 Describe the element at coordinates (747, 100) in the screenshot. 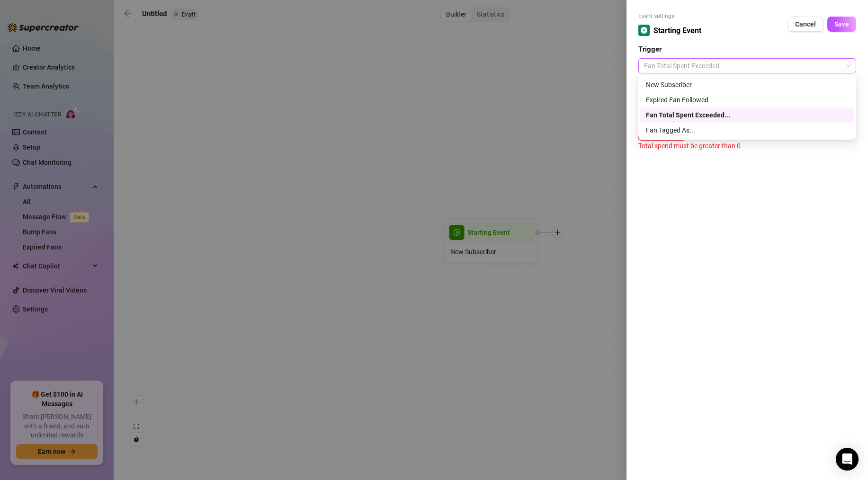

I see `div: Expired Fan Followed` at that location.